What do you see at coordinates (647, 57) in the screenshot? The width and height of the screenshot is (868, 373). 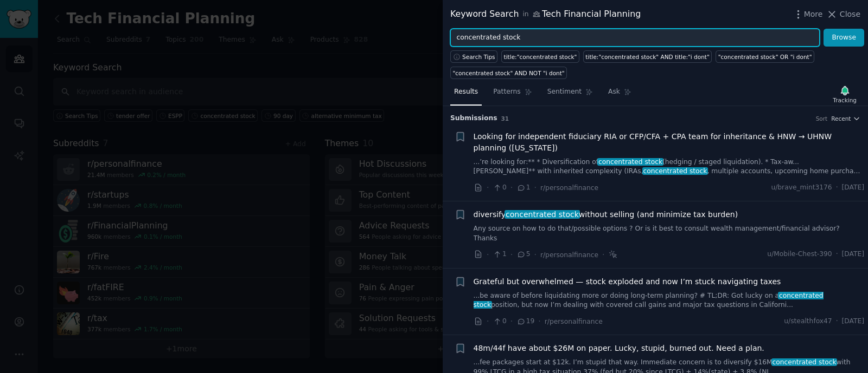 I see `div: title:"concentrated stock" AND title:"i dont"` at bounding box center [647, 57].